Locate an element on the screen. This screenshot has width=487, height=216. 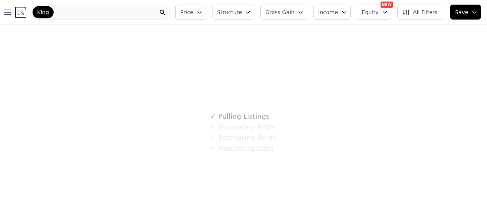
div: Populating Data is located at coordinates (241, 148).